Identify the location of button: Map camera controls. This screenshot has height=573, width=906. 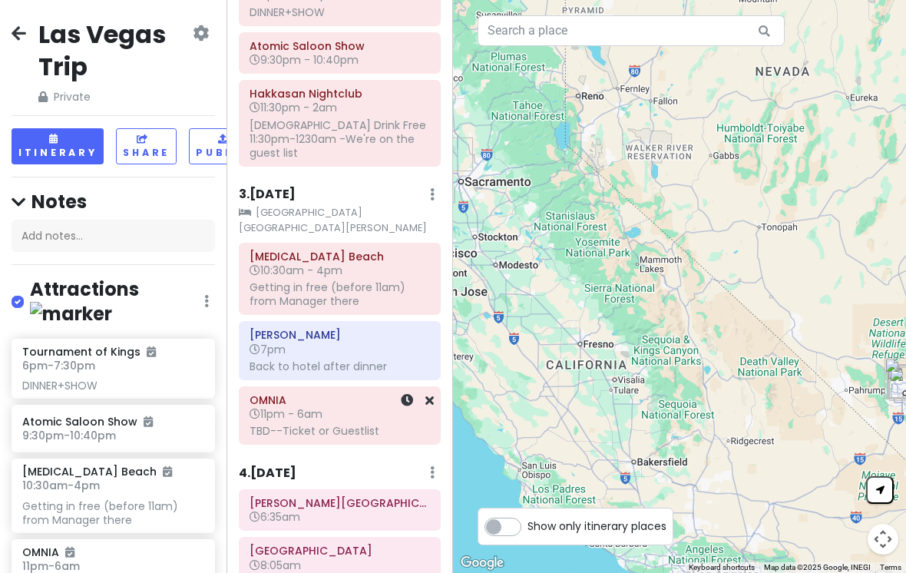
(883, 539).